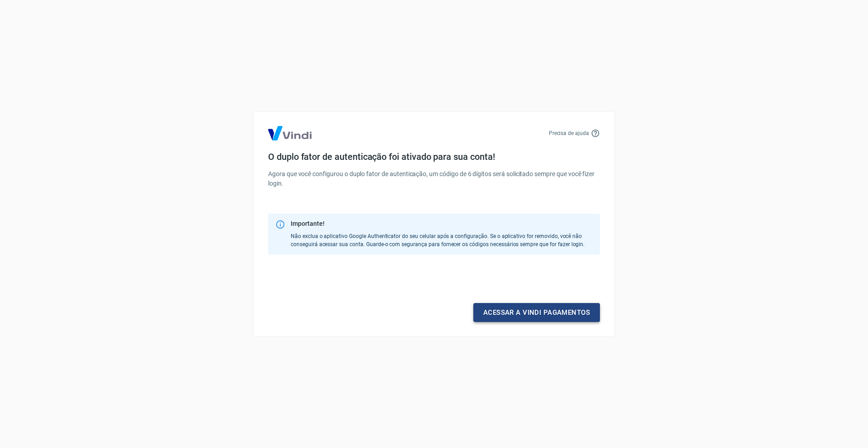 Image resolution: width=868 pixels, height=448 pixels. Describe the element at coordinates (290, 133) in the screenshot. I see `img: Logo Vind` at that location.